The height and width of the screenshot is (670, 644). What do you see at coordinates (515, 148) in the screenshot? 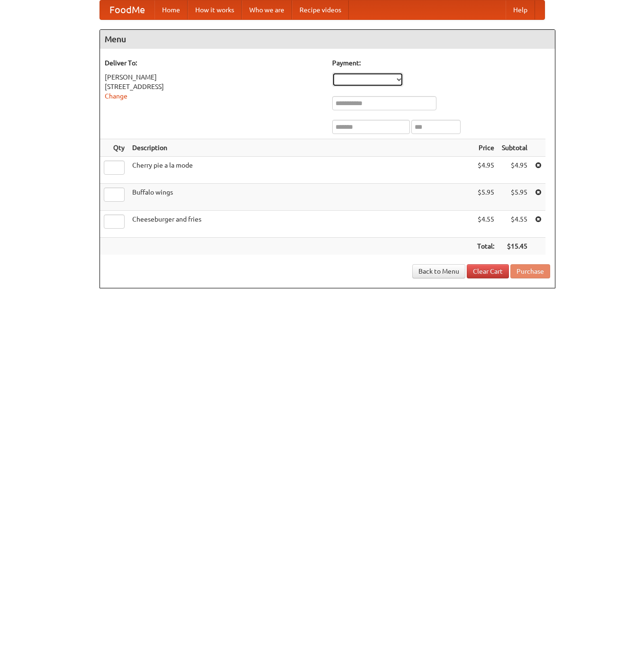
I see `th: Subtotal` at bounding box center [515, 148].